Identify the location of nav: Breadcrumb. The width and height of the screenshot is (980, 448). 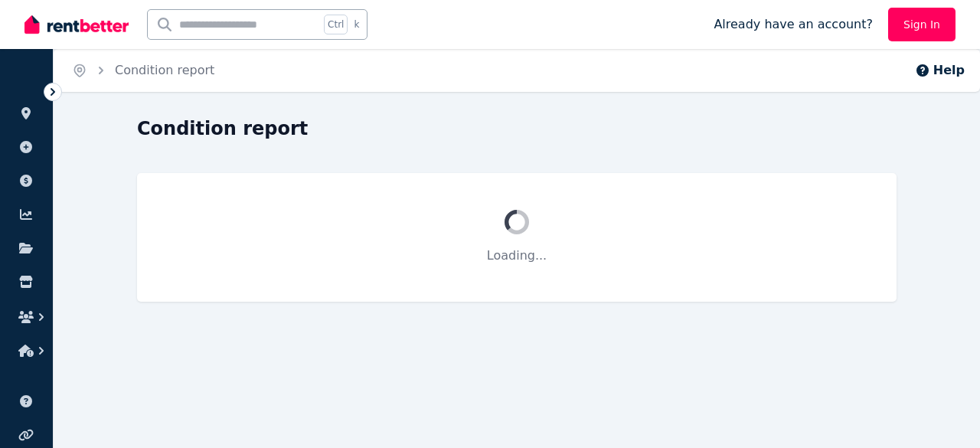
(143, 71).